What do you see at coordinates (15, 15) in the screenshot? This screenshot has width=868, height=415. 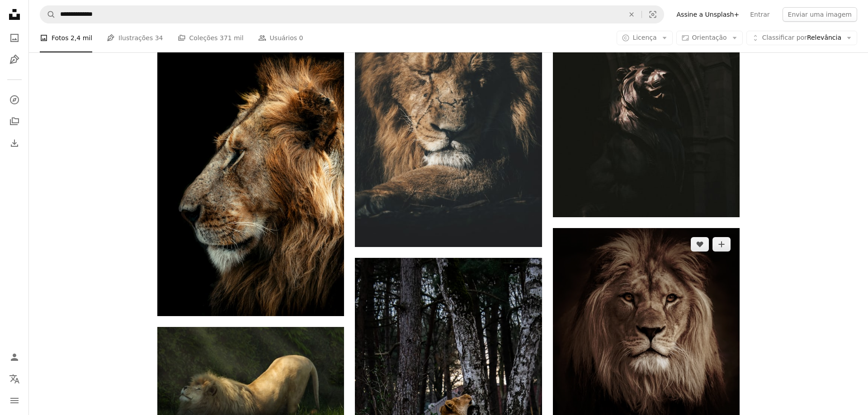 I see `a: Início — Unsplash` at bounding box center [15, 15].